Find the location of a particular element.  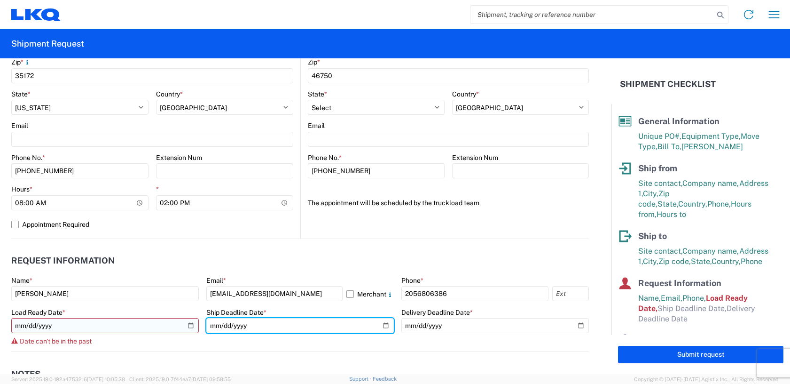

label: The appointment will be scheduled by the truckload team is located at coordinates (393, 203).